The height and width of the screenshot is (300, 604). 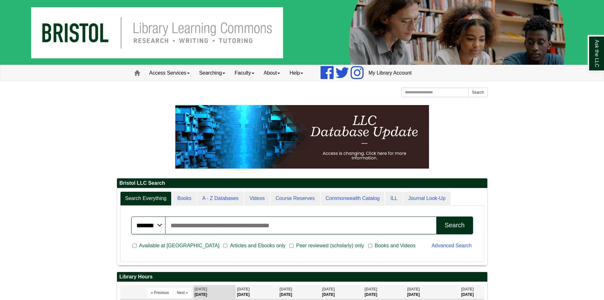 I want to click on a: Books, so click(x=184, y=198).